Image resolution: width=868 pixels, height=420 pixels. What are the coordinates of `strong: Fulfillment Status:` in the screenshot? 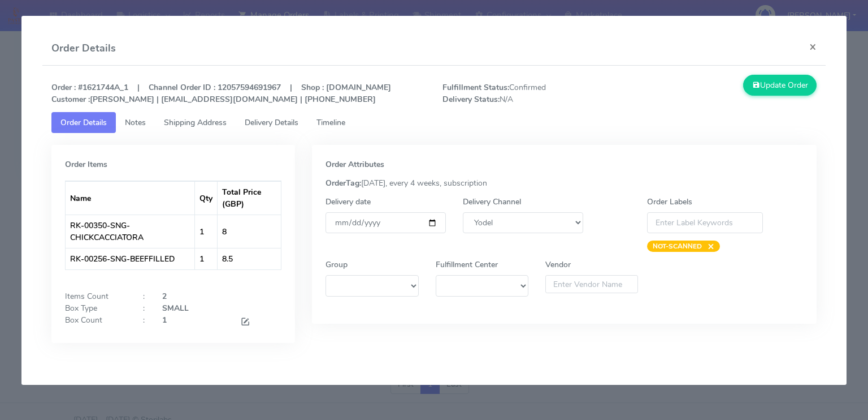 It's located at (476, 87).